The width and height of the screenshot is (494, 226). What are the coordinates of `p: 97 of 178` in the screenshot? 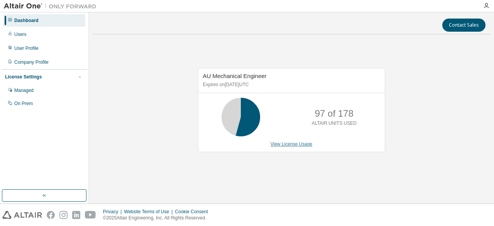 It's located at (334, 114).